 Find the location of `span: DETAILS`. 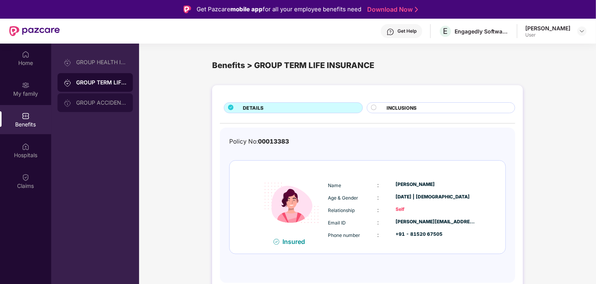

span: DETAILS is located at coordinates (253, 108).